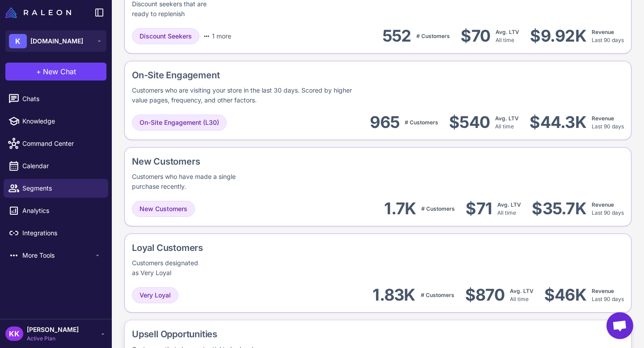 The image size is (644, 348). I want to click on div: Customers who have made a single purchase recently., so click(185, 182).